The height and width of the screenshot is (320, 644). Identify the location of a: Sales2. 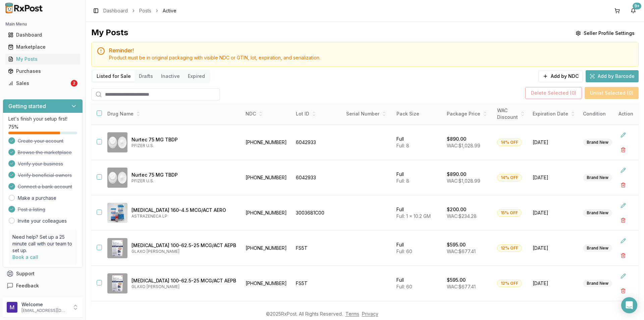
(43, 83).